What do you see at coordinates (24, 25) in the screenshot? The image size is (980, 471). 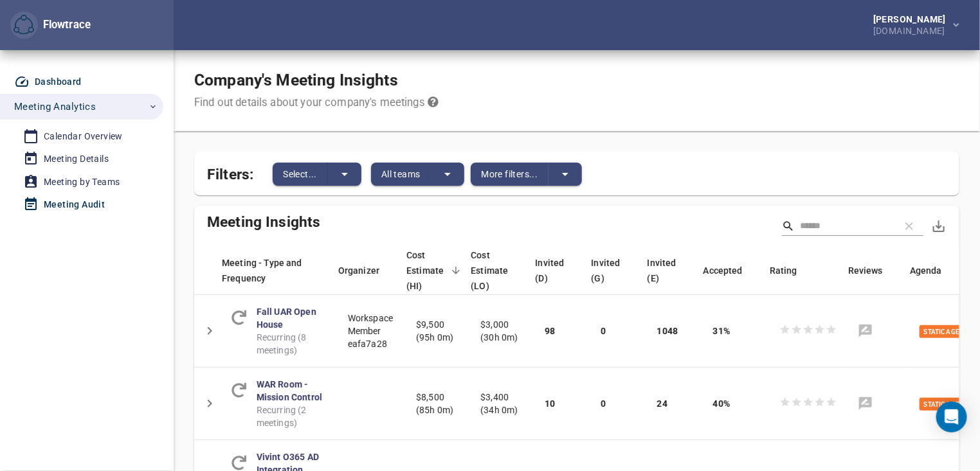 I see `button: Flowtrace` at bounding box center [24, 25].